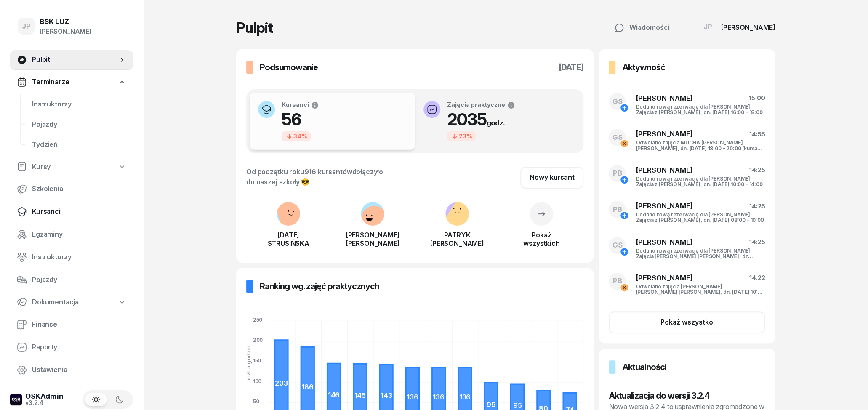 The width and height of the screenshot is (868, 410). I want to click on h3: Aktualności, so click(644, 367).